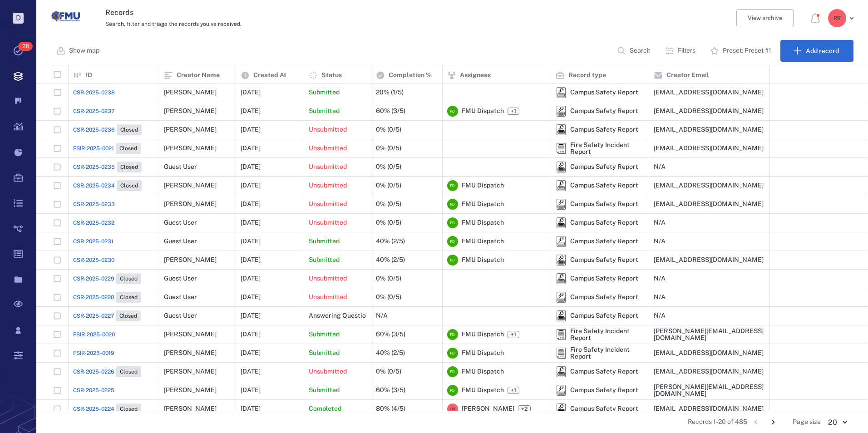 This screenshot has width=868, height=433. Describe the element at coordinates (94, 260) in the screenshot. I see `span: CSR-2025-0230` at that location.